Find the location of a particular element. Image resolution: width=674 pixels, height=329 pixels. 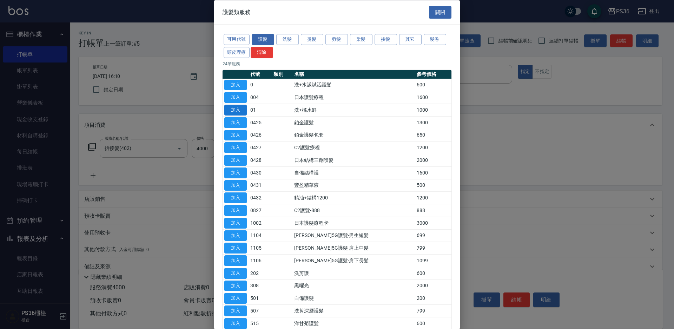

td: 1300 is located at coordinates (433, 122).